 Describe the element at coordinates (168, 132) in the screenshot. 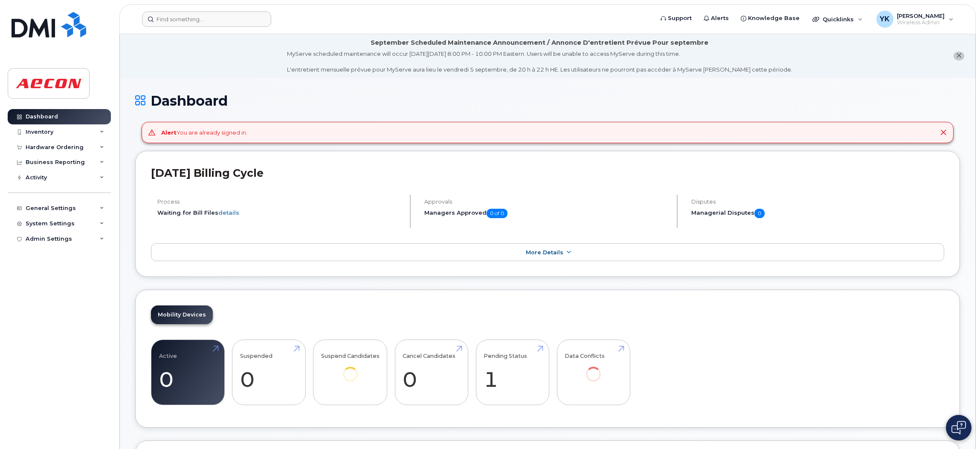

I see `strong: Alert` at that location.